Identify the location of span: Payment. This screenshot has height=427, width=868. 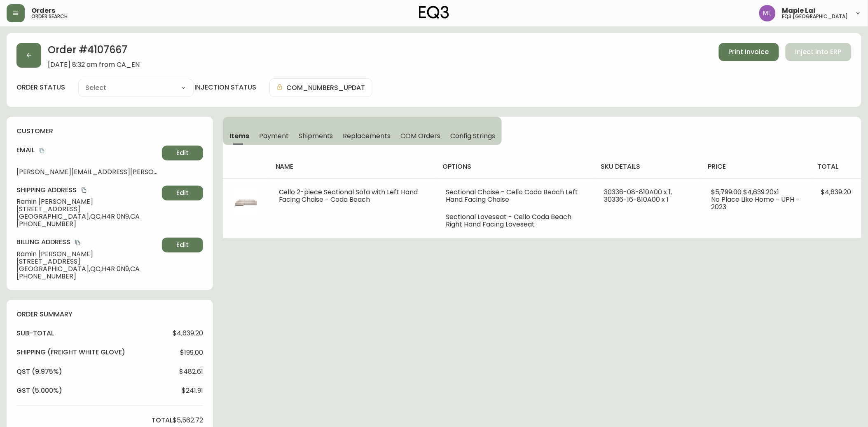
(274, 136).